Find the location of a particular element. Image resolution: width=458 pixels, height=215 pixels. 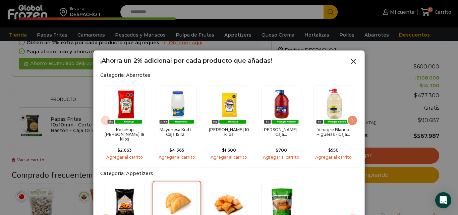

bdi: 700 is located at coordinates (282, 150).